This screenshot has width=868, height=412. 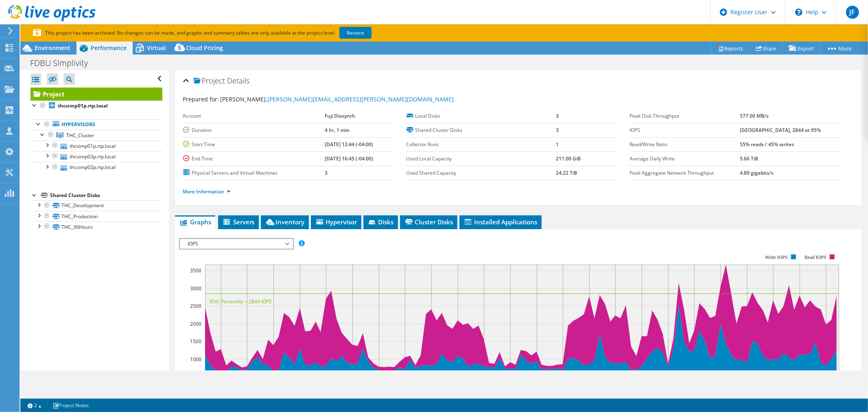 I want to click on a: Share, so click(x=766, y=48).